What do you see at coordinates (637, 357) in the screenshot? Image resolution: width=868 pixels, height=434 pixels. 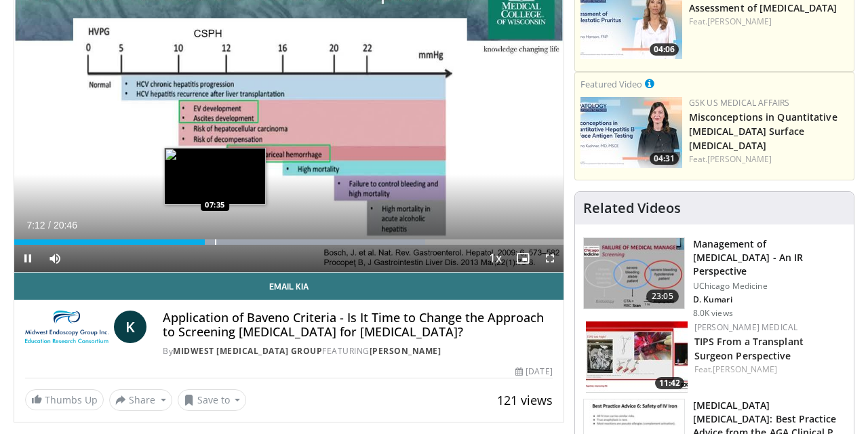 I see `img: 4003d3dc-4d84-4588-a4af-bb6b84f49ae6.150x105_q85_crop-smart_upscale.jpg` at bounding box center [637, 357].